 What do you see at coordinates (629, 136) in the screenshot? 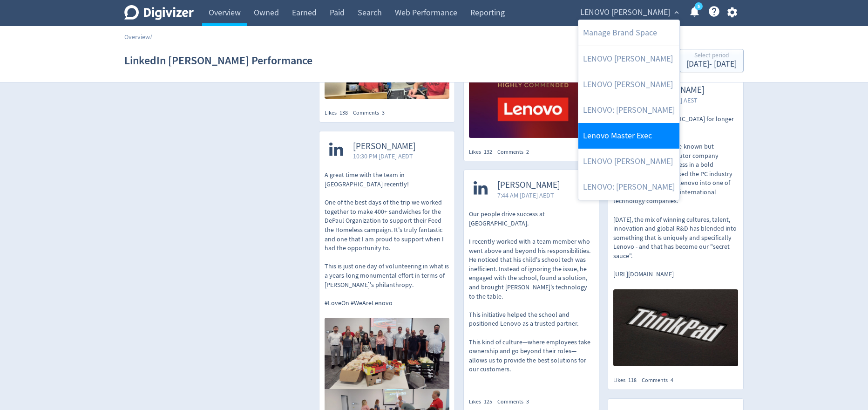
I see `a: Lenovo Master Exec` at bounding box center [629, 136].